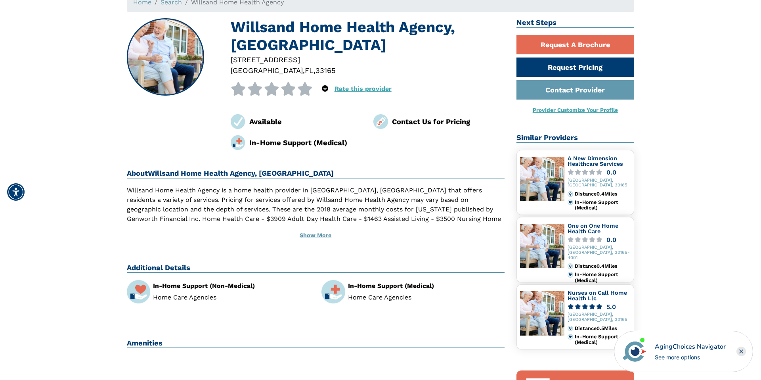  Describe the element at coordinates (575, 138) in the screenshot. I see `h2: Similar Providers` at that location.